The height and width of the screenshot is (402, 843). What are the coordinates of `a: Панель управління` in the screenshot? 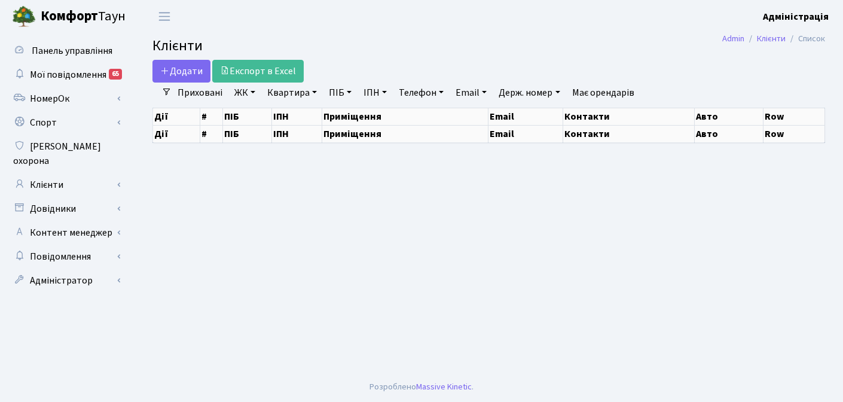 It's located at (66, 51).